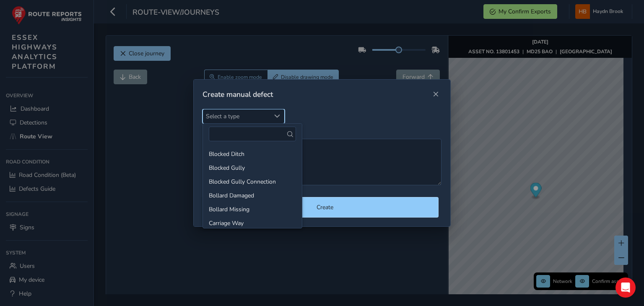  I want to click on li: Blocked Ditch, so click(253, 154).